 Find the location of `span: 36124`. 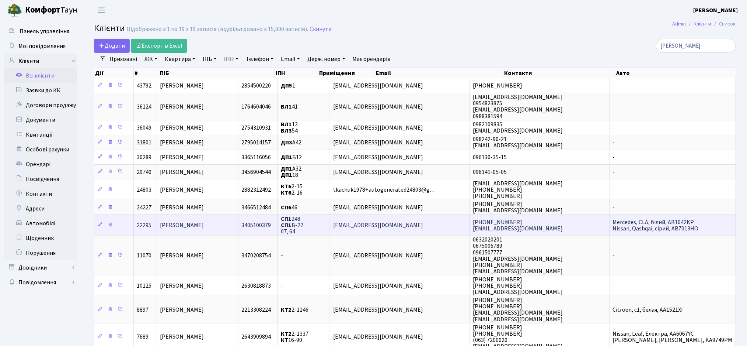

span: 36124 is located at coordinates (144, 107).